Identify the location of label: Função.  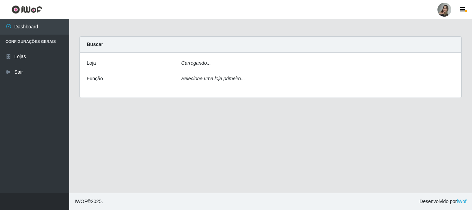
(95, 79).